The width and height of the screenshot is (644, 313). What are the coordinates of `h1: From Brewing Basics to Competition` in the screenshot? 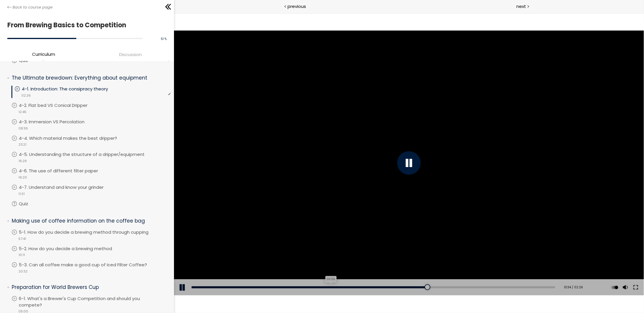 It's located at (85, 25).